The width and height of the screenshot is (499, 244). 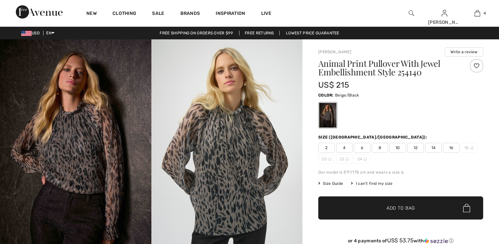 What do you see at coordinates (401, 208) in the screenshot?
I see `button: Add to Bag` at bounding box center [401, 208].